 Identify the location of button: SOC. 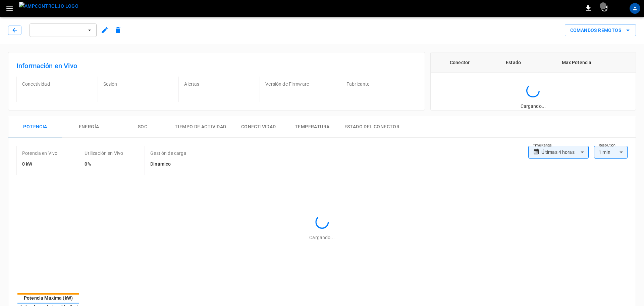
(143, 127).